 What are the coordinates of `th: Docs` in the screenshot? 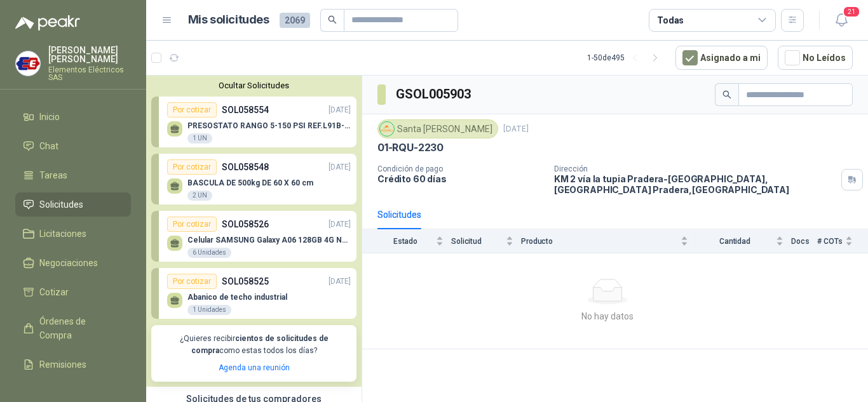 It's located at (803, 241).